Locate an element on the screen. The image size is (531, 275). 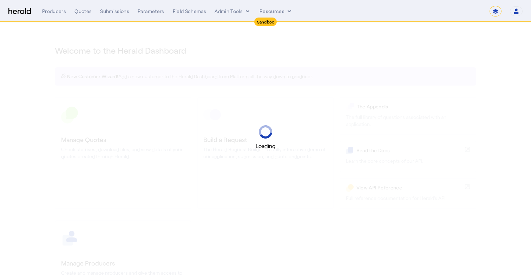
div: Quotes is located at coordinates (83, 11).